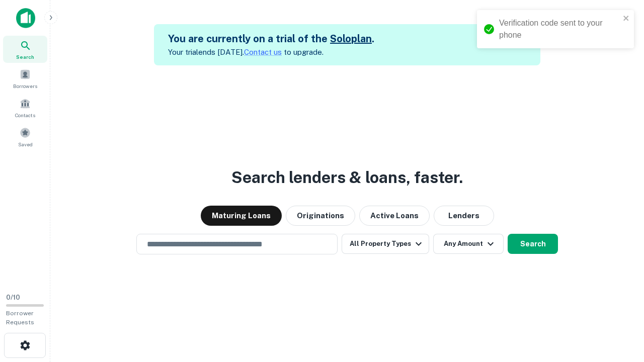 The width and height of the screenshot is (644, 362). Describe the element at coordinates (262, 52) in the screenshot. I see `a: Contact us` at that location.